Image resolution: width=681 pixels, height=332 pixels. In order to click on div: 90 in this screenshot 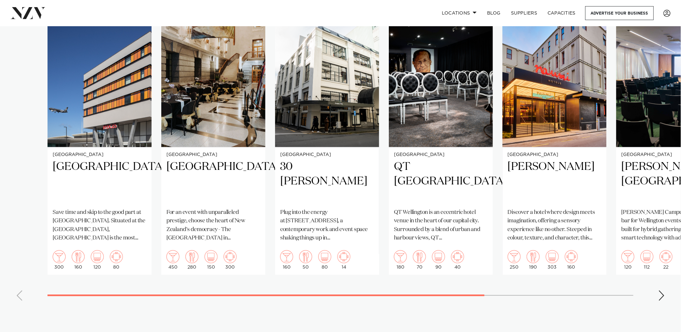, I will do `click(439, 259)`.